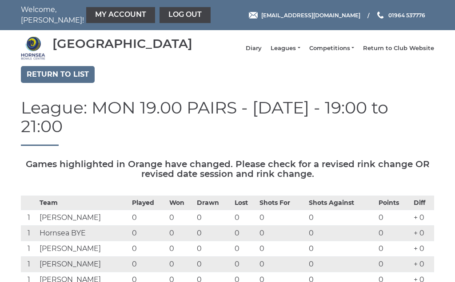 The image size is (455, 282). I want to click on td: Hornsea BYE, so click(83, 233).